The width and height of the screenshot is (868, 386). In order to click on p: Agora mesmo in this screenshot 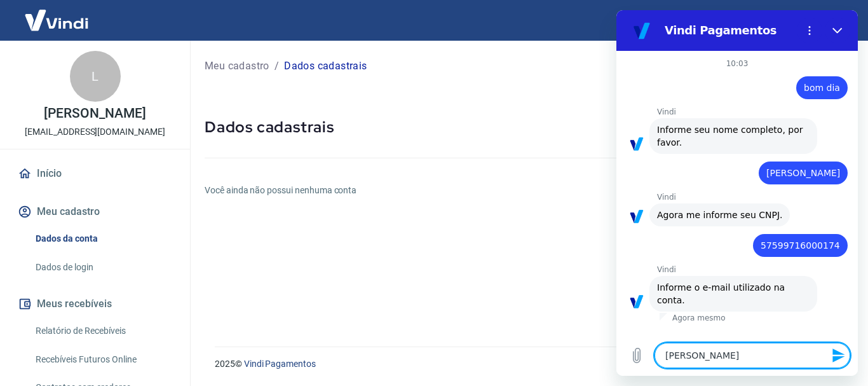, I will do `click(83, 308)`.